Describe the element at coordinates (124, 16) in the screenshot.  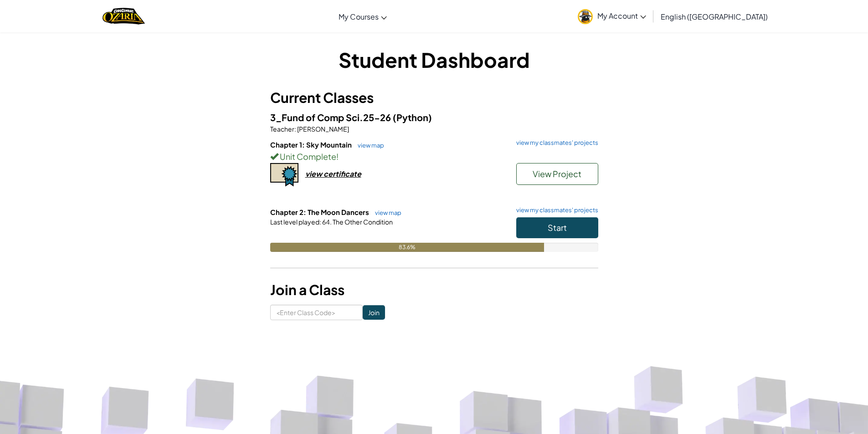
I see `a: Ozaria by CodeCombat logo` at that location.